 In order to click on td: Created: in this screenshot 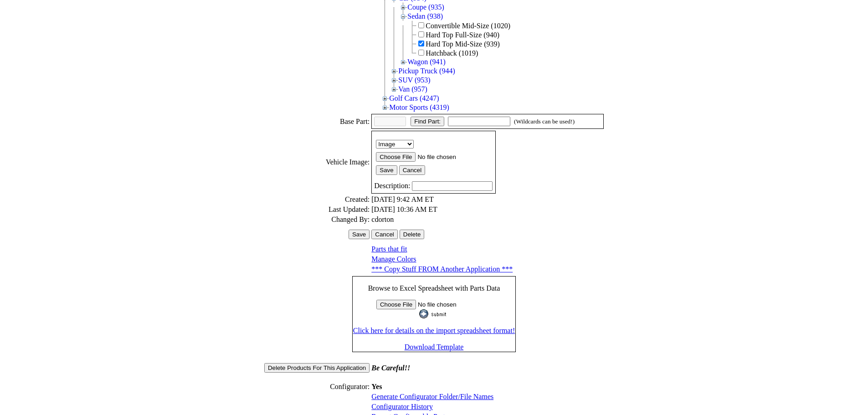, I will do `click(317, 200)`.